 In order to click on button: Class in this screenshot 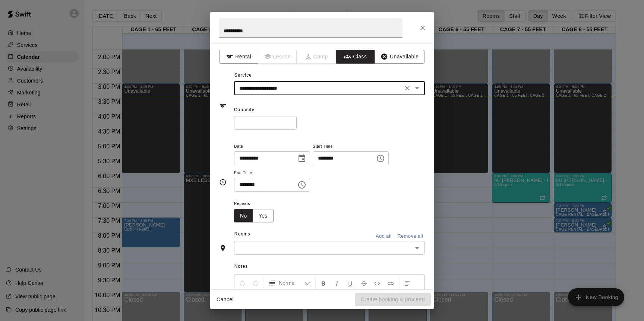, I will do `click(355, 57)`.